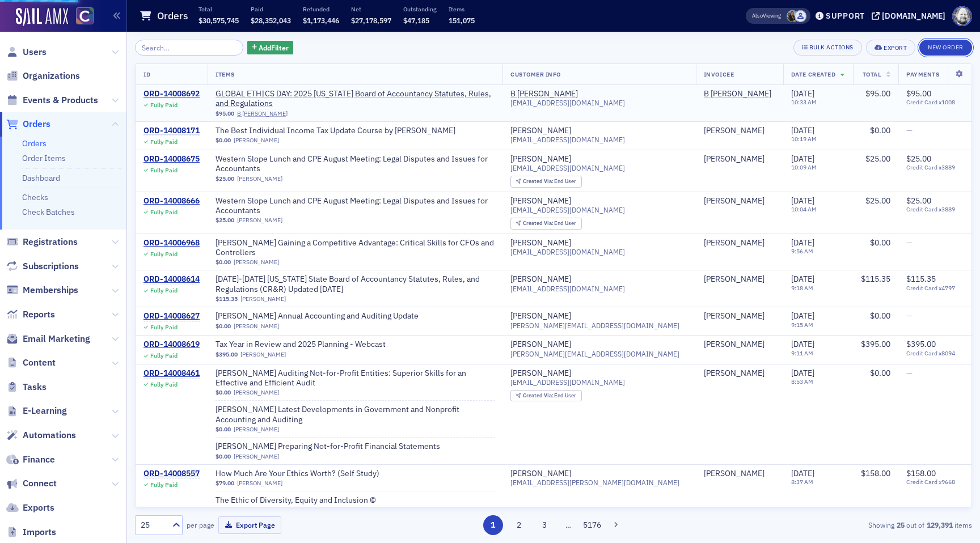 The height and width of the screenshot is (543, 980). I want to click on time: 9:56 AM, so click(802, 252).